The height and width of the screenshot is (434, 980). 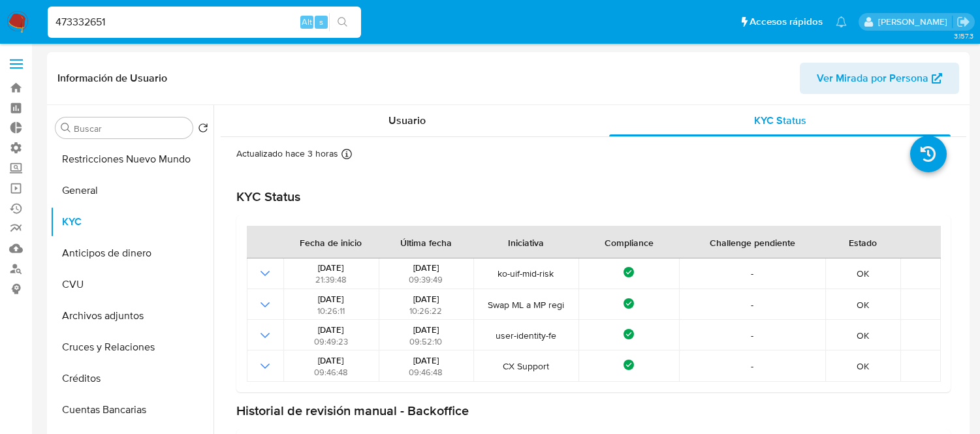 What do you see at coordinates (66, 128) in the screenshot?
I see `button: Buscar` at bounding box center [66, 128].